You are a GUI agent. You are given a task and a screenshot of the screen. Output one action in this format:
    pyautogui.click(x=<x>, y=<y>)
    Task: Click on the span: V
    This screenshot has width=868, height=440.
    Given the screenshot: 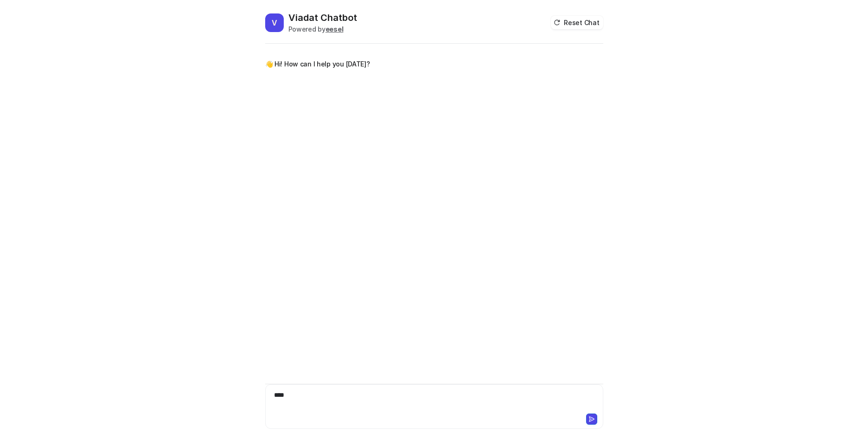 What is the action you would take?
    pyautogui.click(x=274, y=22)
    